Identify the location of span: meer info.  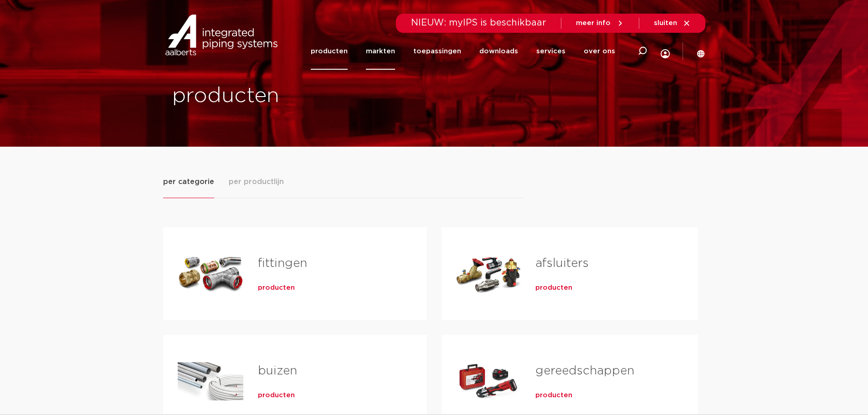
(593, 23).